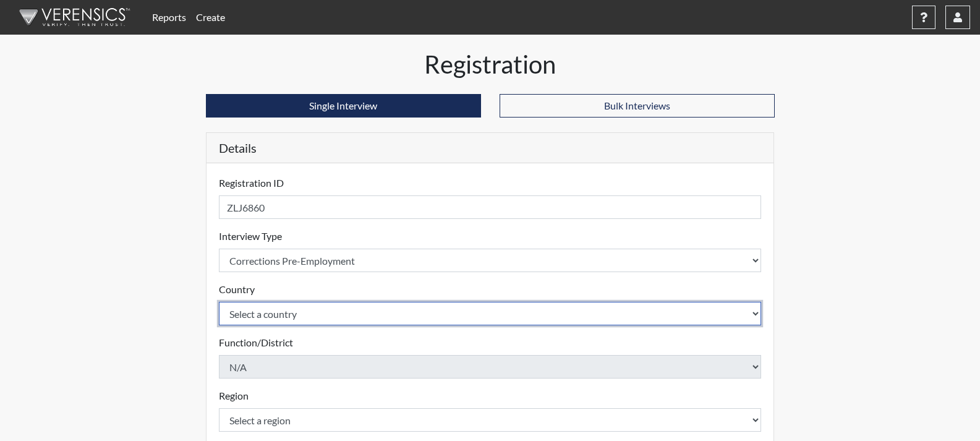 The width and height of the screenshot is (980, 441). I want to click on label: Region, so click(233, 396).